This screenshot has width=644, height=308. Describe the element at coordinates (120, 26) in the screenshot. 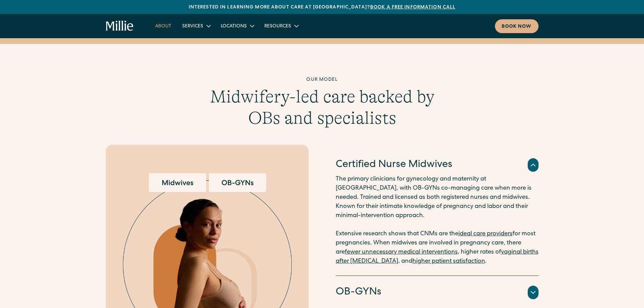

I see `a: home` at that location.